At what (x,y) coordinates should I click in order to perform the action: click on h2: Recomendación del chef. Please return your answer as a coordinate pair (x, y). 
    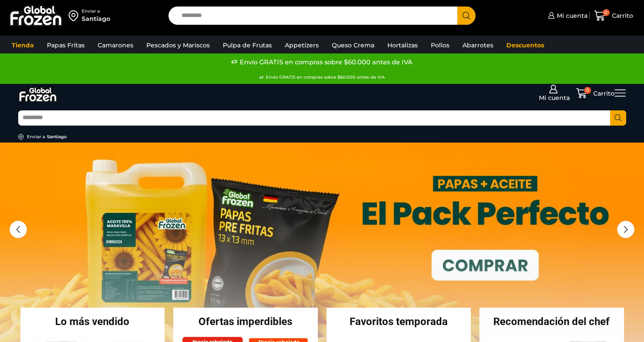
    Looking at the image, I should click on (552, 321).